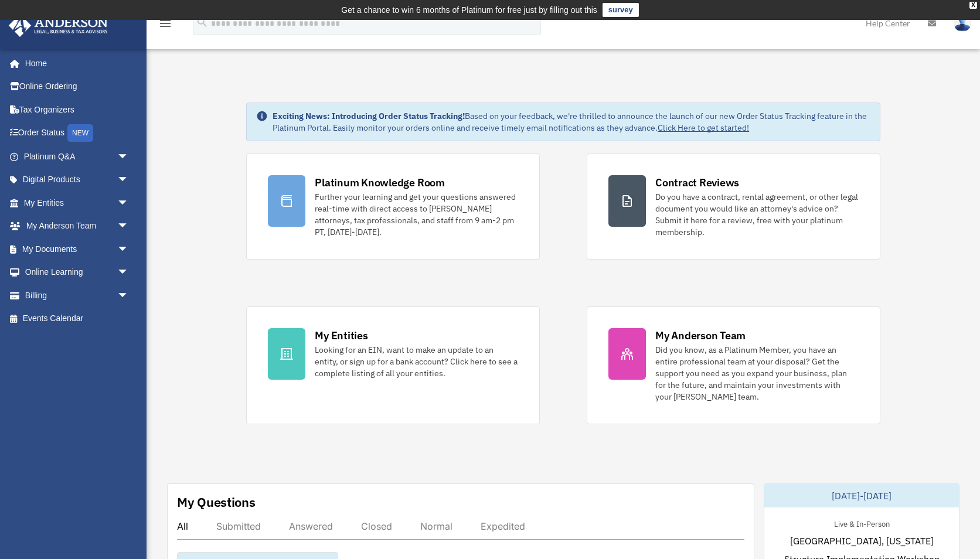 This screenshot has height=559, width=980. What do you see at coordinates (77, 133) in the screenshot?
I see `a: Order StatusNEW` at bounding box center [77, 133].